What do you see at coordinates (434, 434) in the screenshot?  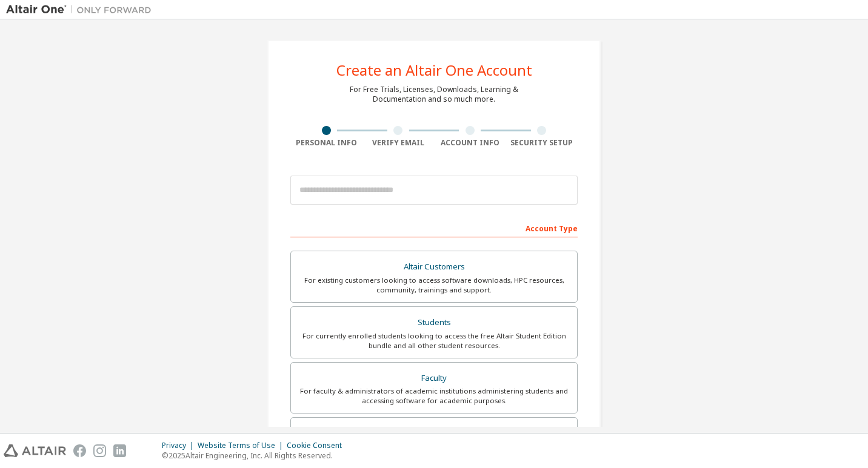 I see `div: Everyone else` at bounding box center [434, 434].